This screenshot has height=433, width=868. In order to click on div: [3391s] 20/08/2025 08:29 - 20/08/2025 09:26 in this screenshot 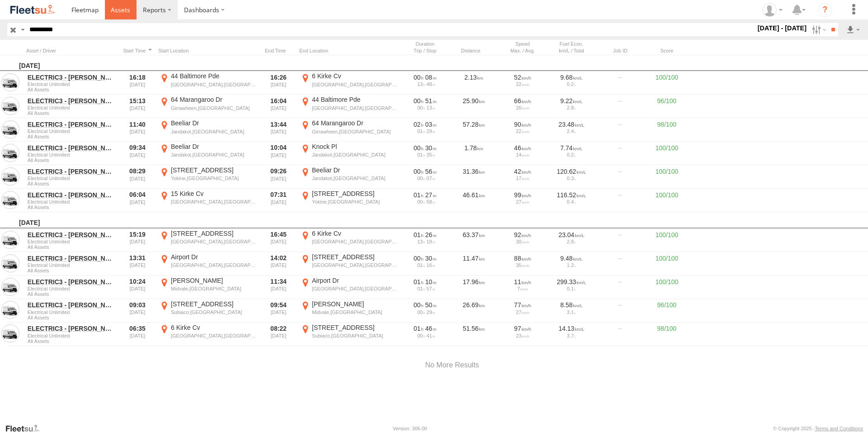, I will do `click(425, 172)`.